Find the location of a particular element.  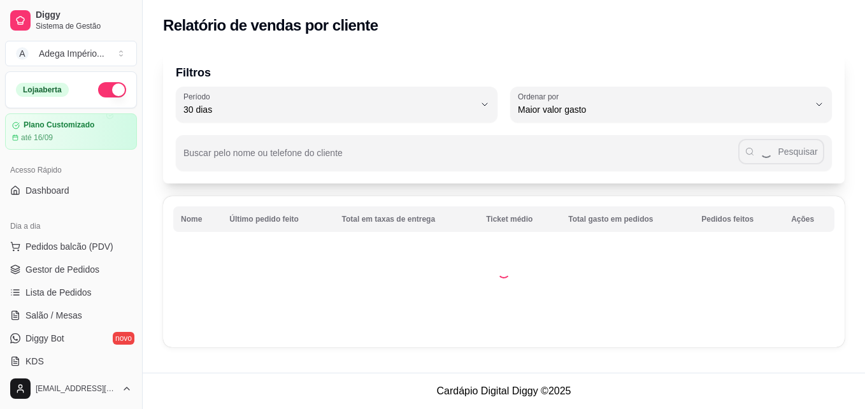

span: Maior valor gasto is located at coordinates (663, 110).